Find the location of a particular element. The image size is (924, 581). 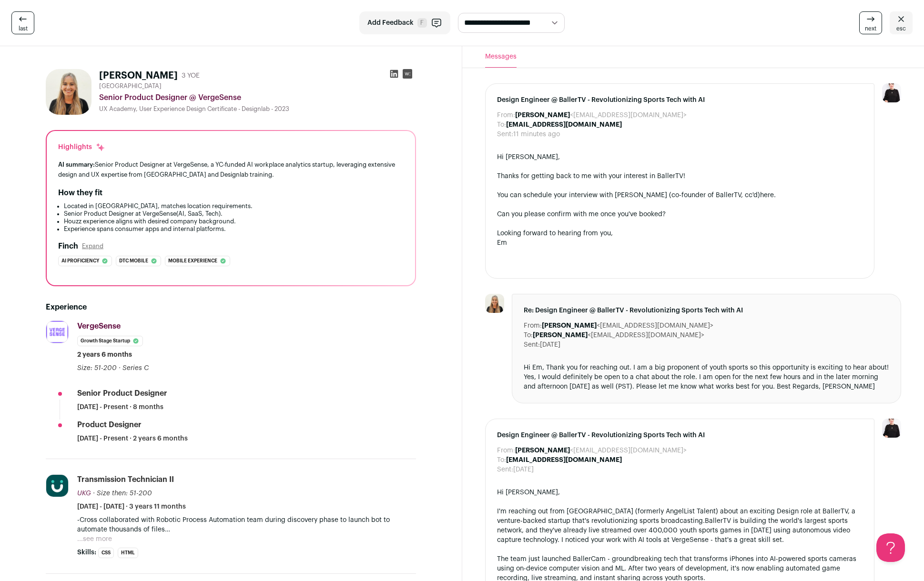

div: Transmission Technician II is located at coordinates (125, 480).